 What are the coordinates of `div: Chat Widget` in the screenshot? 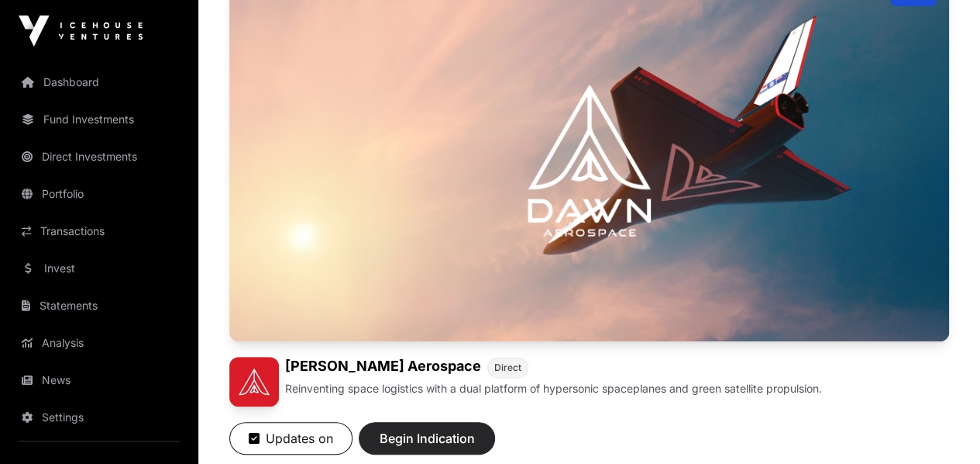 It's located at (941, 427).